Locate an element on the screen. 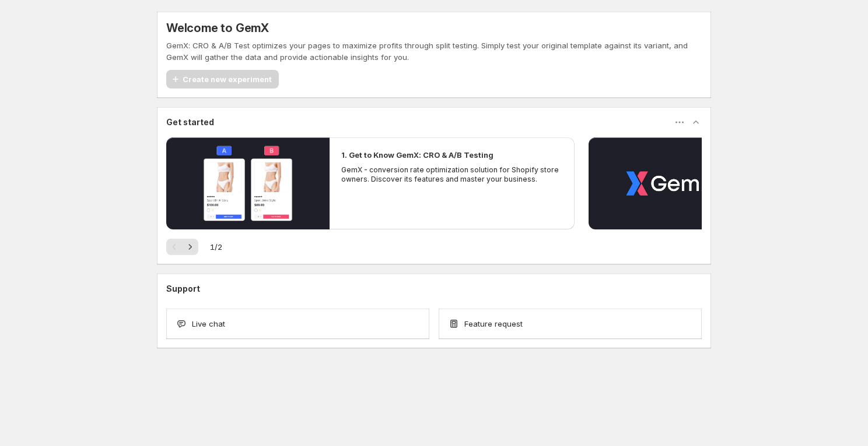 The image size is (868, 446). span: Live chat is located at coordinates (209, 324).